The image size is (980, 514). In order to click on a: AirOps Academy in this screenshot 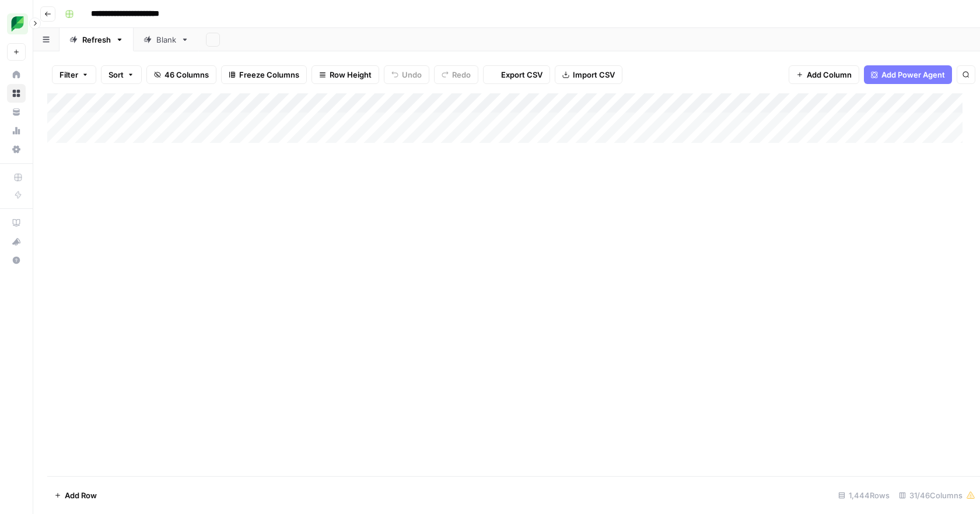, I will do `click(16, 223)`.